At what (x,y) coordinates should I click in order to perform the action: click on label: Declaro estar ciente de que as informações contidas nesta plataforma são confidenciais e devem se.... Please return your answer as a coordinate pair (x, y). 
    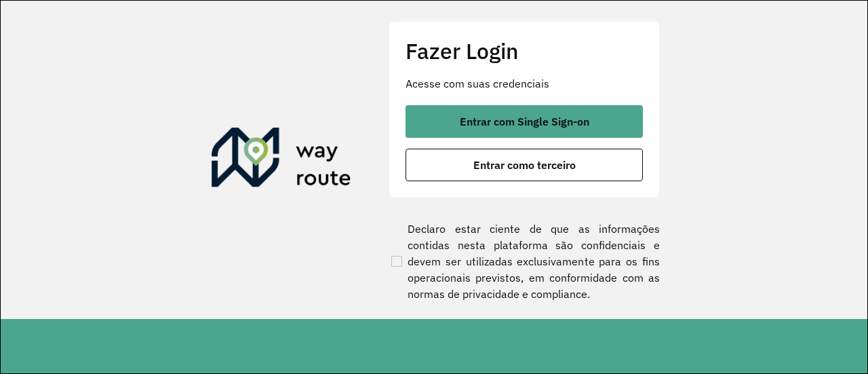
    Looking at the image, I should click on (524, 261).